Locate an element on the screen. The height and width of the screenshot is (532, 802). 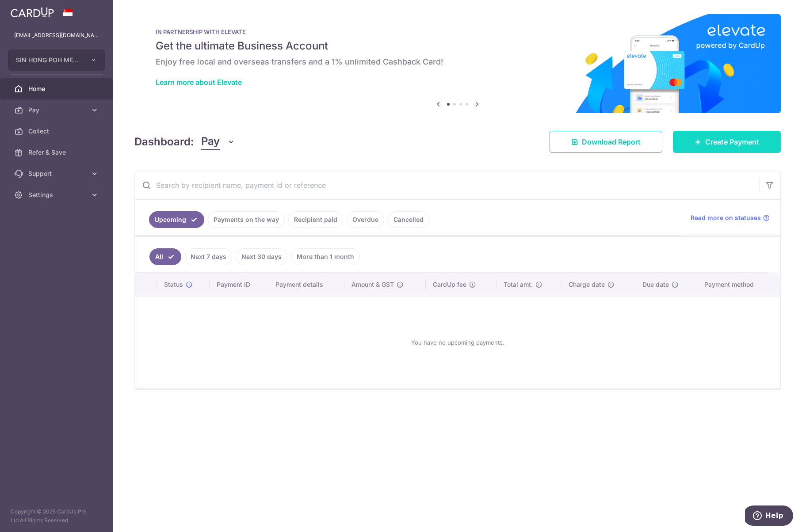
span: Home is located at coordinates (58, 89).